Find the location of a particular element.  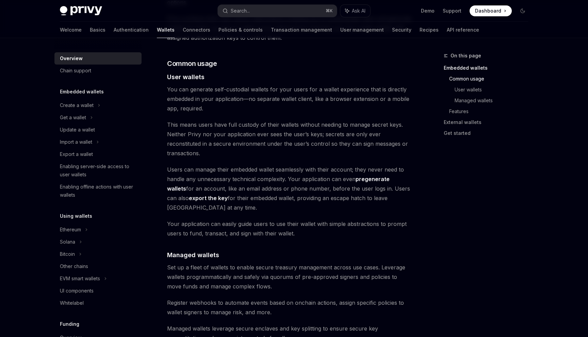

span: You can generate self-custodial wallets for your users for a wallet experience that is directly e... is located at coordinates (289, 99).